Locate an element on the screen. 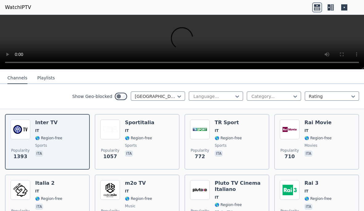 The height and width of the screenshot is (211, 364). h6: m2o TV is located at coordinates (139, 183).